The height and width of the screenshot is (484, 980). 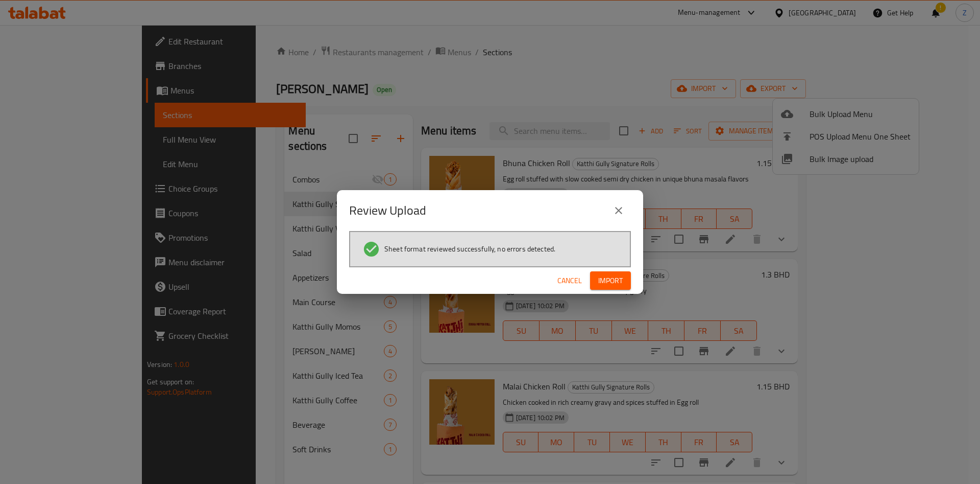 I want to click on span: Import, so click(x=611, y=281).